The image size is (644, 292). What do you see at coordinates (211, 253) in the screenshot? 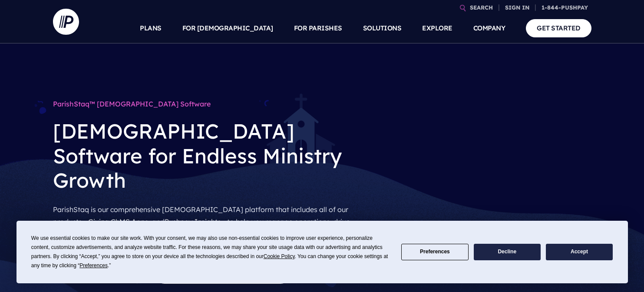
I see `div: We use essential cookies to make our site work. With your consent, we may also use non-essential ...` at bounding box center [211, 253].